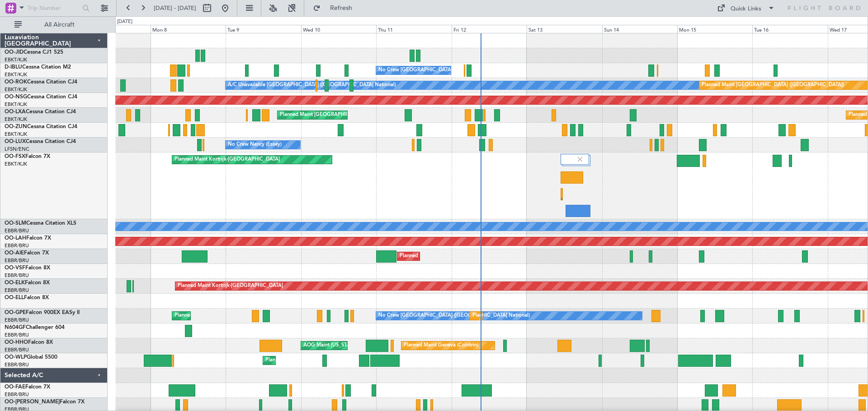 The width and height of the screenshot is (868, 411). Describe the element at coordinates (27, 156) in the screenshot. I see `a: OO-FSXFalcon 7X` at that location.